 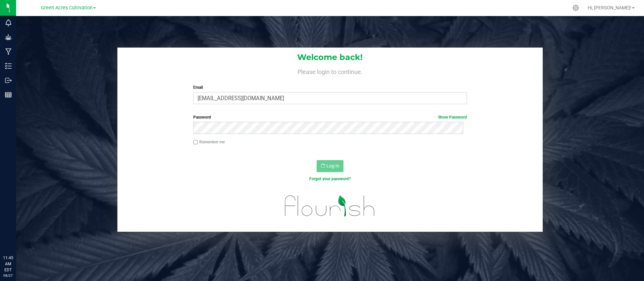 What do you see at coordinates (330, 206) in the screenshot?
I see `img: flourish_logo.svg` at bounding box center [330, 206].